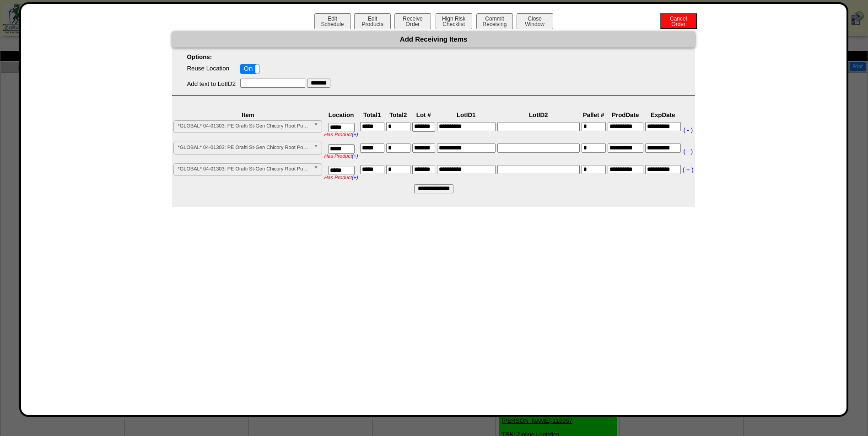 This screenshot has height=436, width=868. I want to click on a: High RiskChecklist, so click(455, 24).